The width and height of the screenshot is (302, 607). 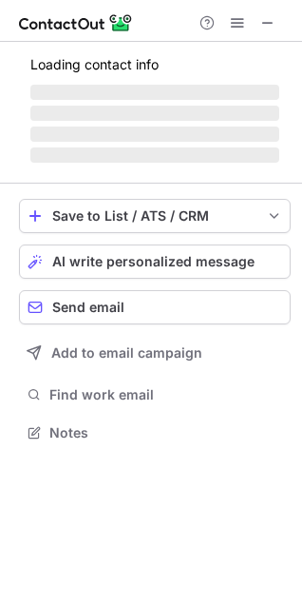 What do you see at coordinates (155, 261) in the screenshot?
I see `button: AI write personalized message` at bounding box center [155, 261].